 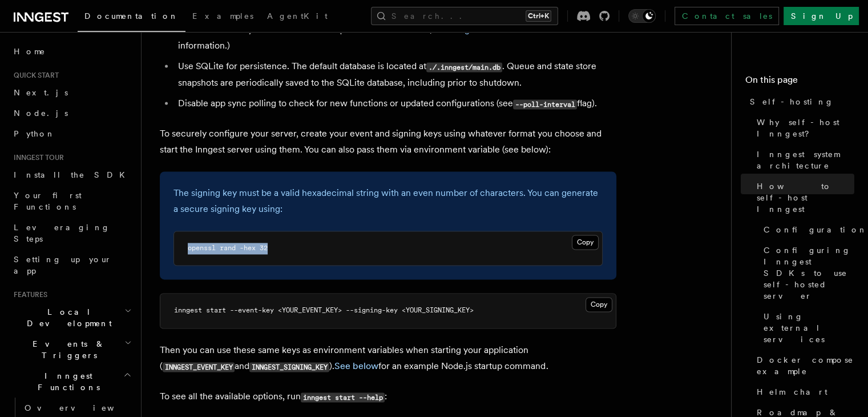 I want to click on span: Inngest Functions, so click(x=66, y=381).